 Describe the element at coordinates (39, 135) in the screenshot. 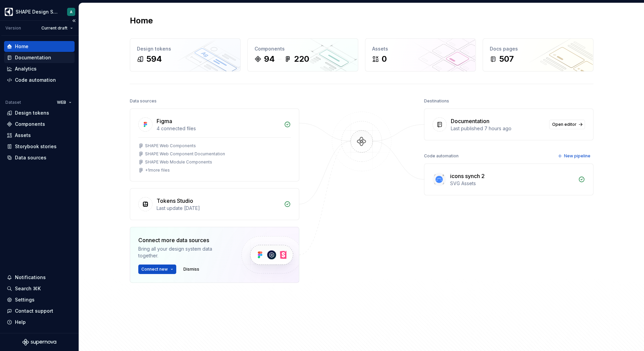

I see `a: Assets` at that location.